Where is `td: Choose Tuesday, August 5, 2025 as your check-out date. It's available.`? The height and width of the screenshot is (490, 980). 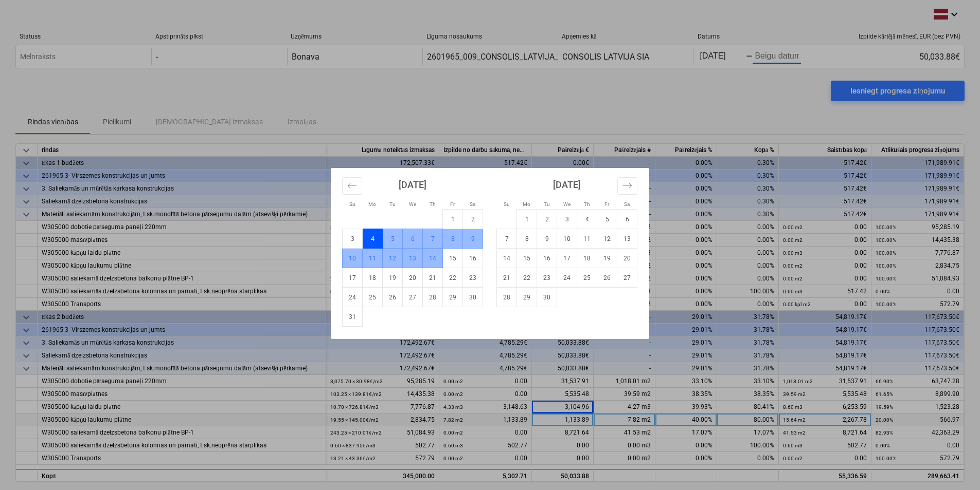 td: Choose Tuesday, August 5, 2025 as your check-out date. It's available. is located at coordinates (392, 239).